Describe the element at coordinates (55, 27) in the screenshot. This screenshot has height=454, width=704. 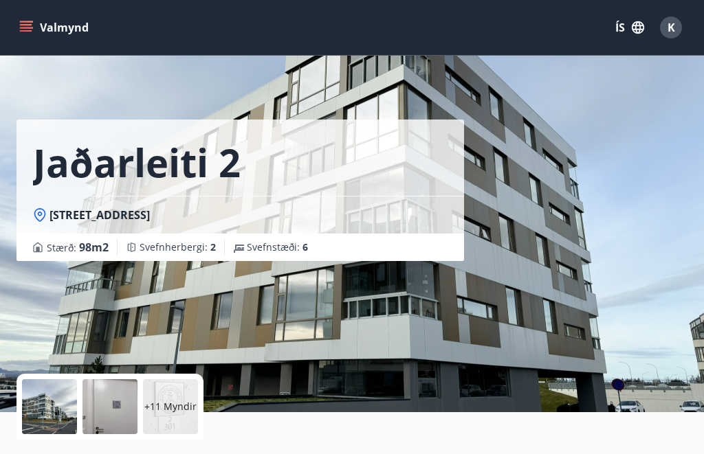
I see `button: menu` at that location.